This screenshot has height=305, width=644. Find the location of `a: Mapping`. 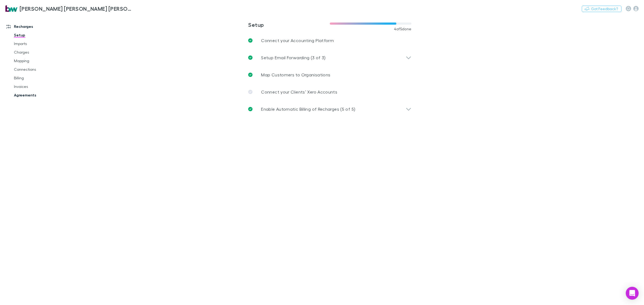

a: Mapping is located at coordinates (42, 61).